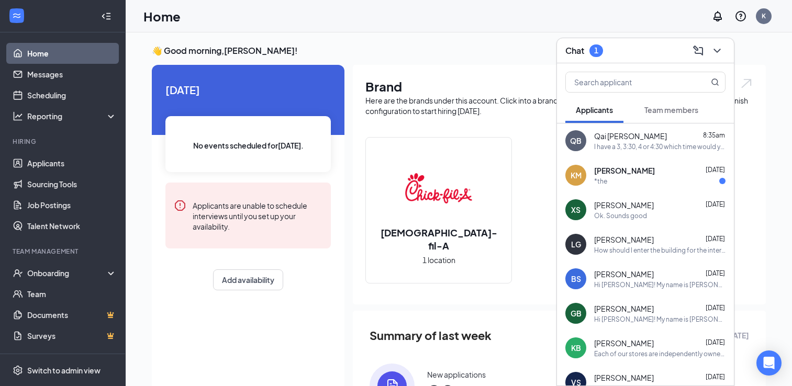 The height and width of the screenshot is (386, 792). Describe the element at coordinates (575, 51) in the screenshot. I see `h3: Chat` at that location.